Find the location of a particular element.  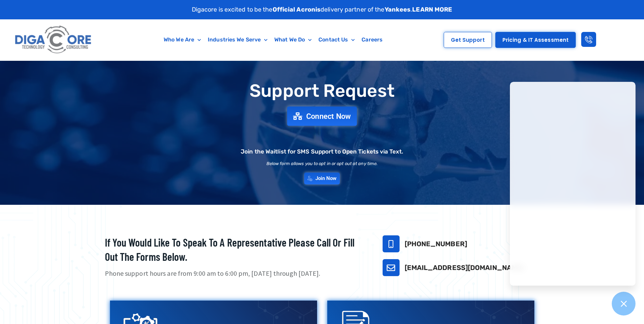

a: Join Now is located at coordinates (322, 178).